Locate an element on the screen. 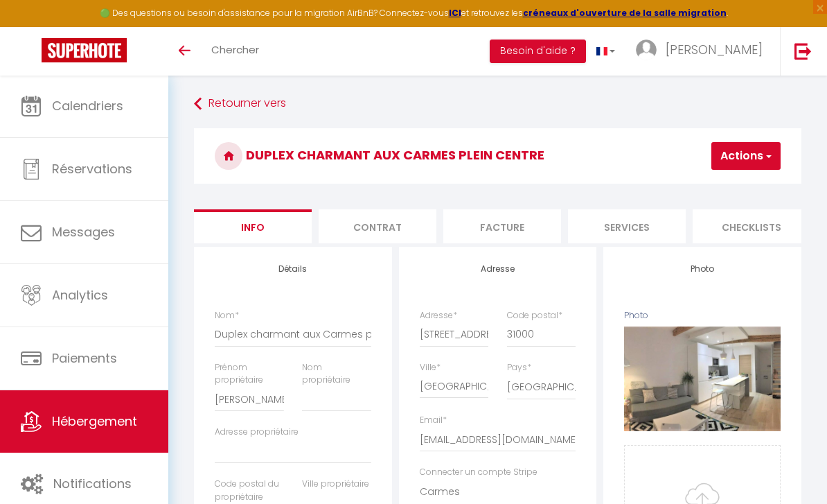 This screenshot has height=504, width=827. strong: créneaux d'ouverture de la salle migration is located at coordinates (625, 13).